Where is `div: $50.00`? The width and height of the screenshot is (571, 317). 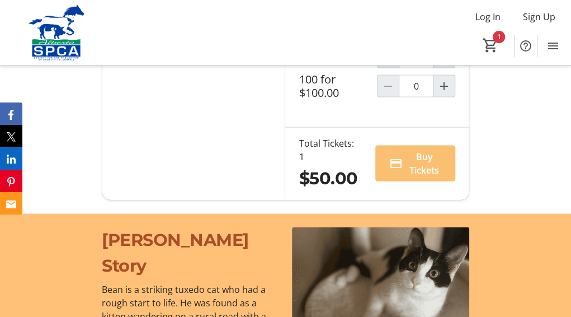
div: $50.00 is located at coordinates (328, 179).